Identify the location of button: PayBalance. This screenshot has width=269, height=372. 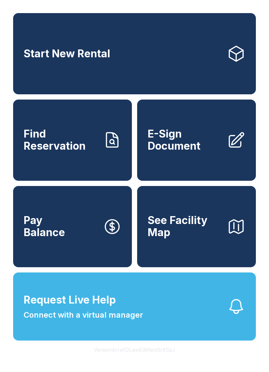
(72, 227).